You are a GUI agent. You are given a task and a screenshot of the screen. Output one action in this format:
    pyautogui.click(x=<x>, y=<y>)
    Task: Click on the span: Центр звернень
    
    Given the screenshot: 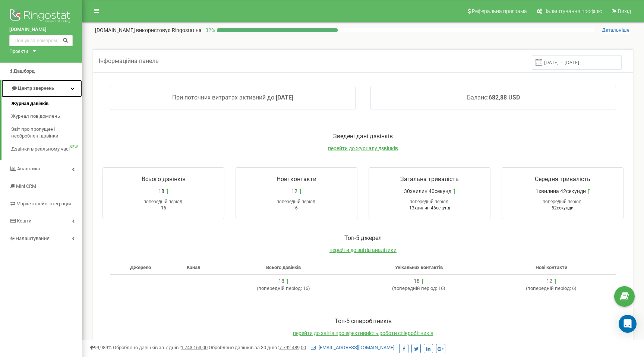 What is the action you would take?
    pyautogui.click(x=36, y=88)
    